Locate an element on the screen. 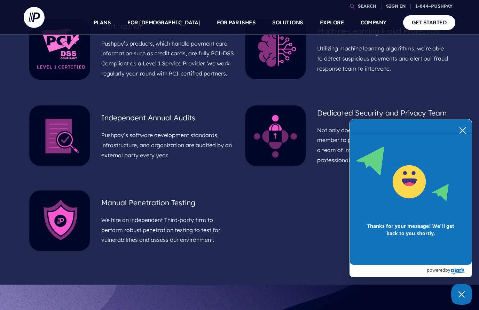 The image size is (479, 310). picture: pp_security_benefit-privacy is located at coordinates (275, 110).